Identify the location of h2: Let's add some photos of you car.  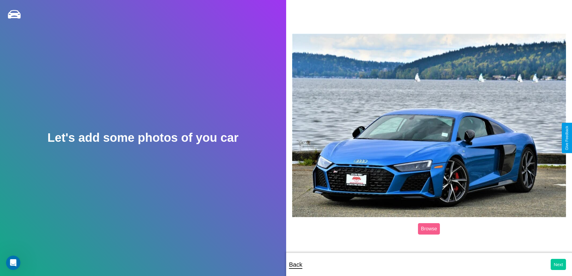
(143, 138).